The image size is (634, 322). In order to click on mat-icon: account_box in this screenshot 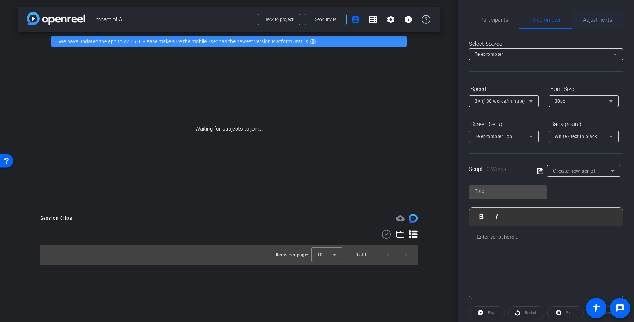, I will do `click(356, 19)`.